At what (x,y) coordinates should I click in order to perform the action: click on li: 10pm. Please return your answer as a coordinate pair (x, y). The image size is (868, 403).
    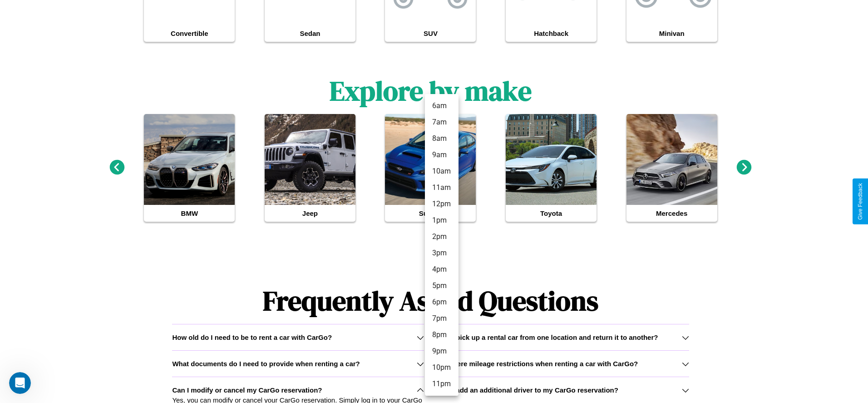
    Looking at the image, I should click on (442, 368).